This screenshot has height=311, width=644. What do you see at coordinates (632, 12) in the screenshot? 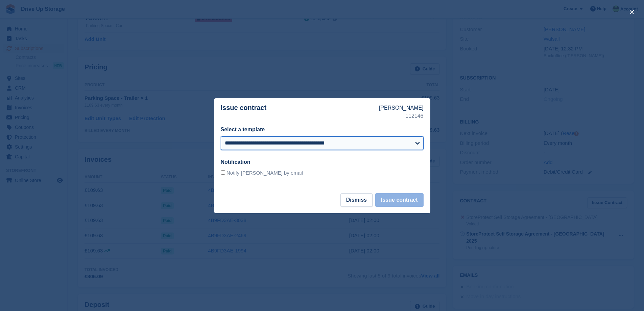
I see `button: close` at bounding box center [632, 12].